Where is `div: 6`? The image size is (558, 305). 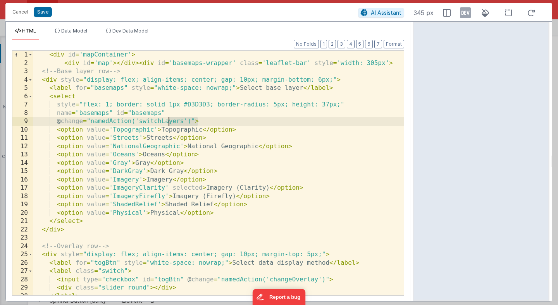
div: 6 is located at coordinates (22, 97).